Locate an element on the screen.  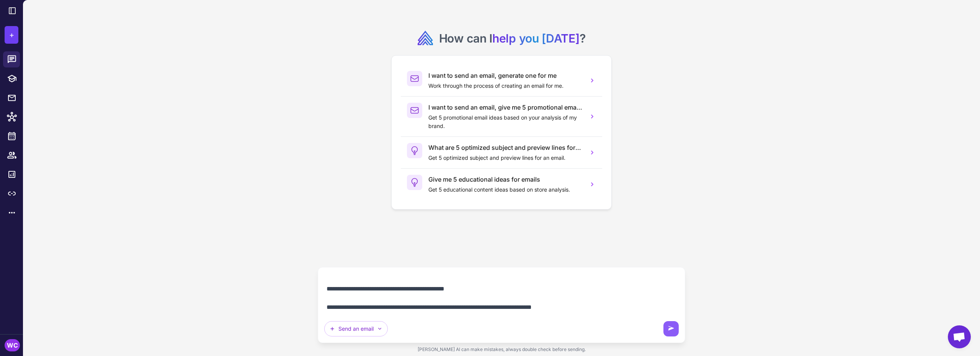
p: Get 5 educational content ideas based on store analysis. is located at coordinates (506, 190).